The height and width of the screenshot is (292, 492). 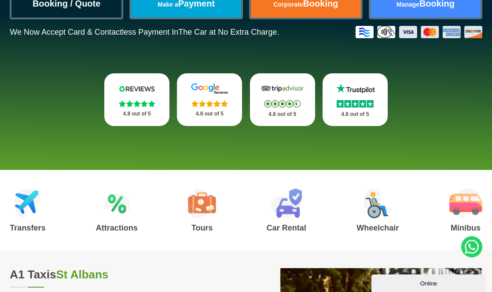 What do you see at coordinates (408, 4) in the screenshot?
I see `span: Manage` at bounding box center [408, 4].